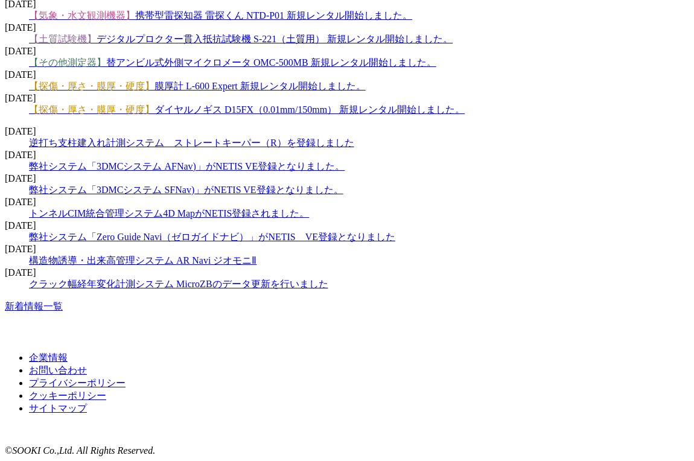  I want to click on a: 弊社システム「3DMCシステム AFNav)」がNETIS VE登録となりました。, so click(186, 166).